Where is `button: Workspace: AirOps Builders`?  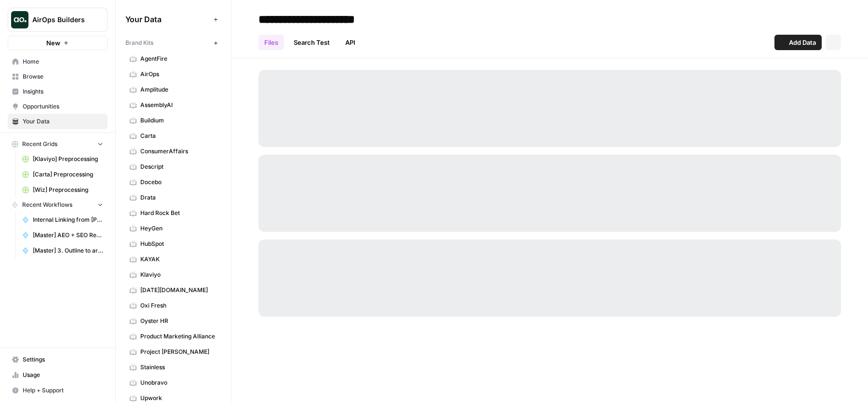 button: Workspace: AirOps Builders is located at coordinates (58, 20).